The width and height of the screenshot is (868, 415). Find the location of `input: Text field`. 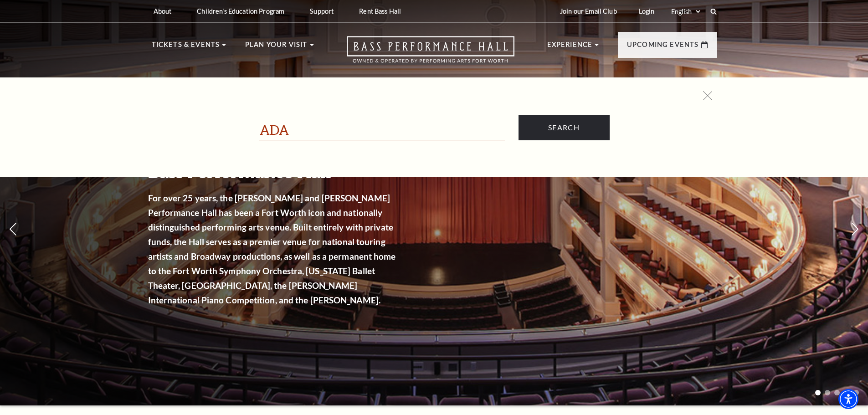

input: Text field is located at coordinates (382, 131).